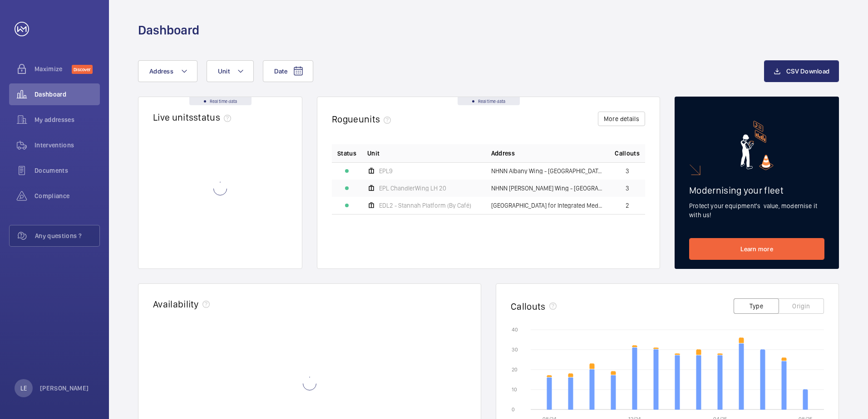 This screenshot has height=419, width=868. Describe the element at coordinates (67, 236) in the screenshot. I see `span: Any questions ?` at that location.